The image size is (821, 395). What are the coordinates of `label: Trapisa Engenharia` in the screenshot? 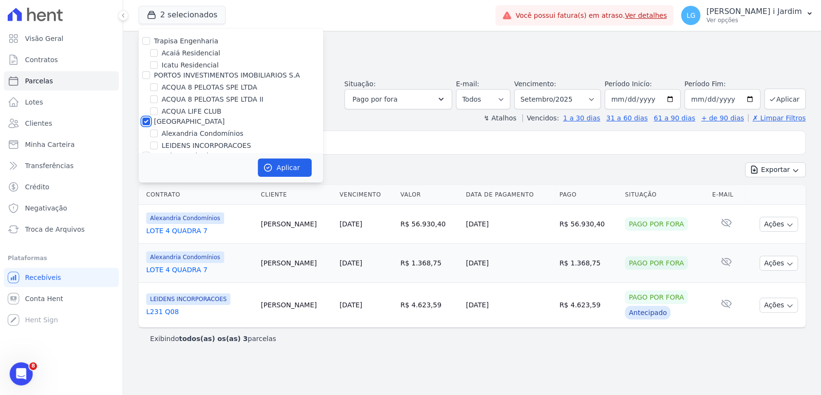 It's located at (186, 41).